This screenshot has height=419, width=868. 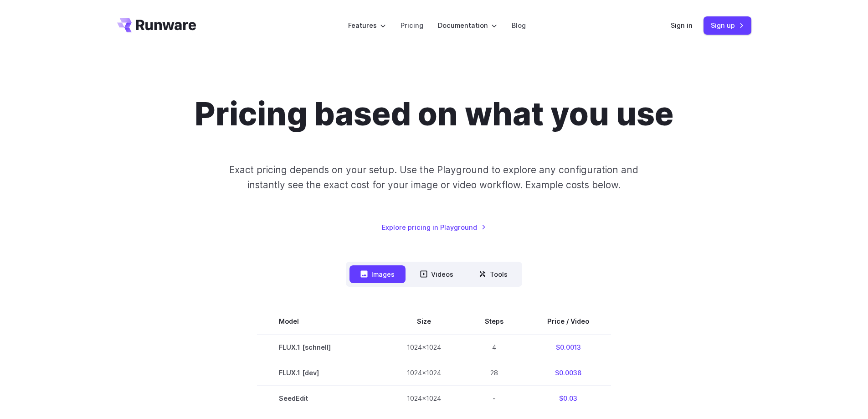 What do you see at coordinates (519, 25) in the screenshot?
I see `a: Blog` at bounding box center [519, 25].